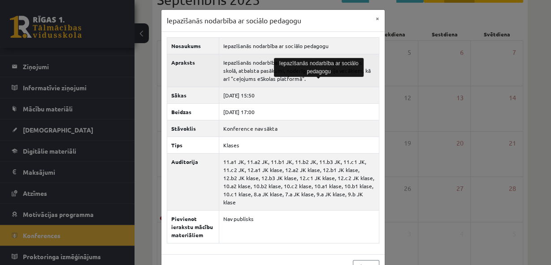 The height and width of the screenshot is (265, 551). Describe the element at coordinates (193, 45) in the screenshot. I see `th: Nosaukums` at that location.